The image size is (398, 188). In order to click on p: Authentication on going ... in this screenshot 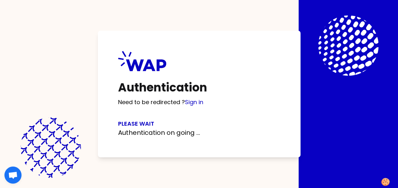, I will do `click(199, 133)`.